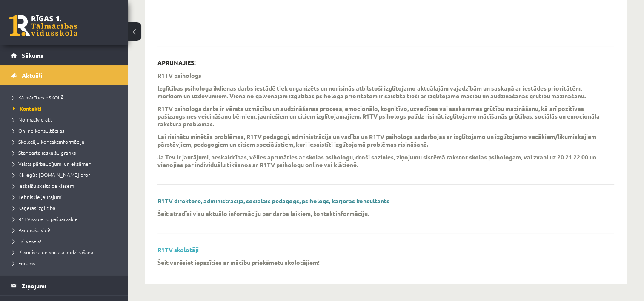  I want to click on p: Šeit atradīsi visu aktuālo informāciju par darba laikiem, kontaktinformāciju., so click(263, 214).